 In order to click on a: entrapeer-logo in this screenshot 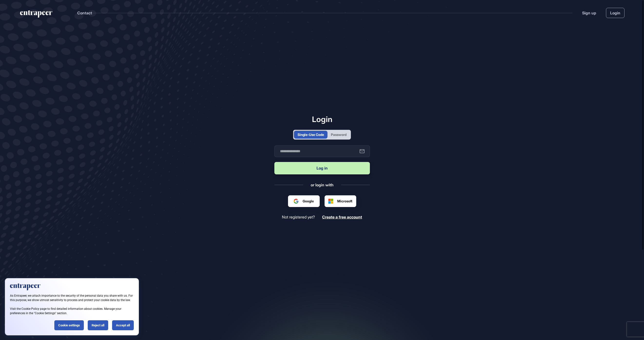, I will do `click(36, 15)`.